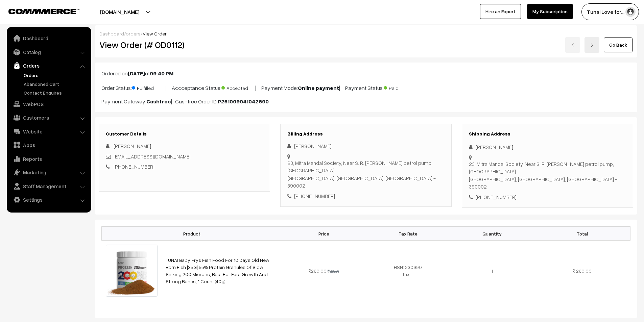 The height and width of the screenshot is (322, 644). What do you see at coordinates (401, 87) in the screenshot?
I see `span: Paid` at bounding box center [401, 87].